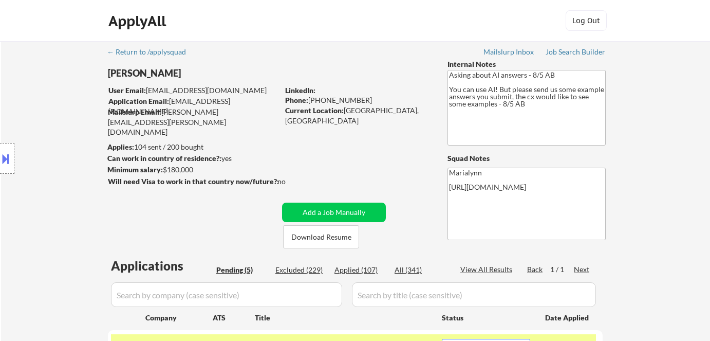  Describe the element at coordinates (193, 181) in the screenshot. I see `strong: Will need Visa to work in that country now/future?:` at that location.